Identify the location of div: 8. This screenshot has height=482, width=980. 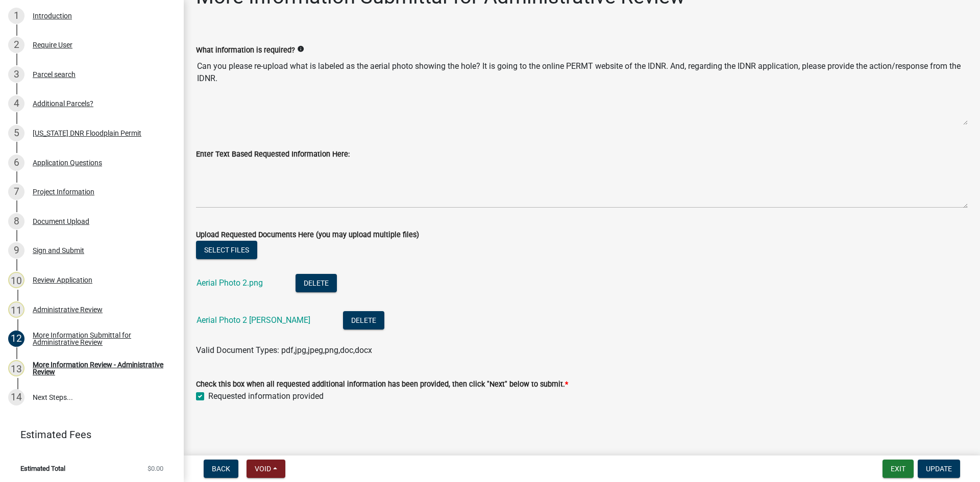
(16, 221).